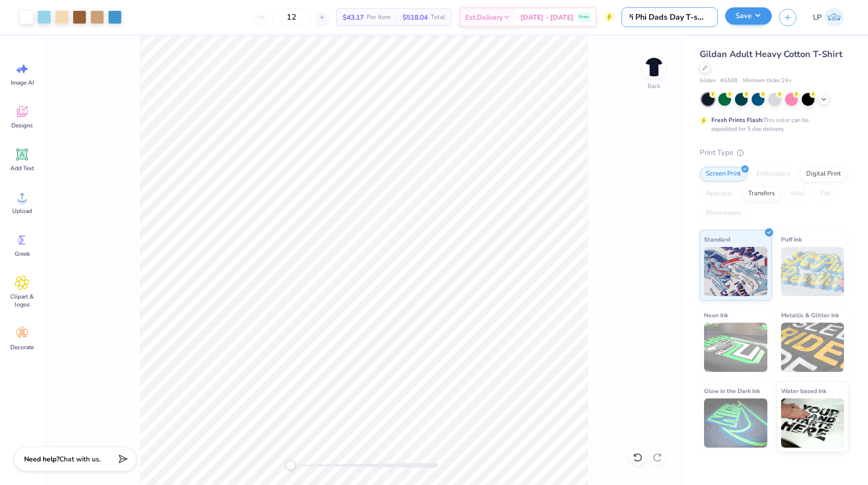 Image resolution: width=868 pixels, height=485 pixels. I want to click on div: Screen Print, so click(723, 174).